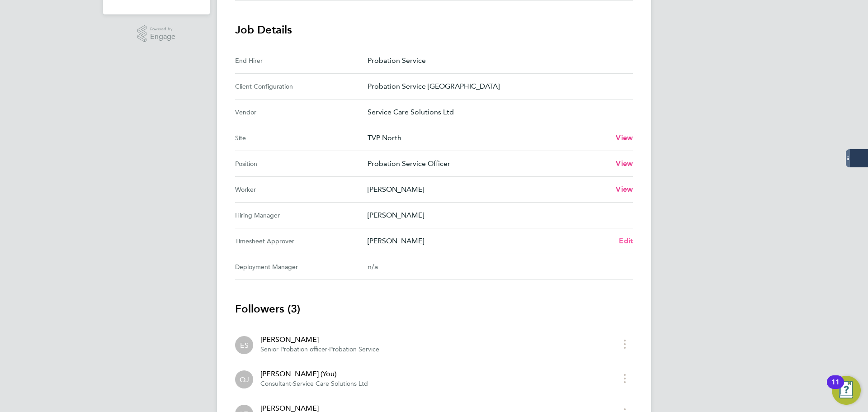 The height and width of the screenshot is (412, 868). I want to click on button: Open Resource Center, 11 new notifications, so click(847, 390).